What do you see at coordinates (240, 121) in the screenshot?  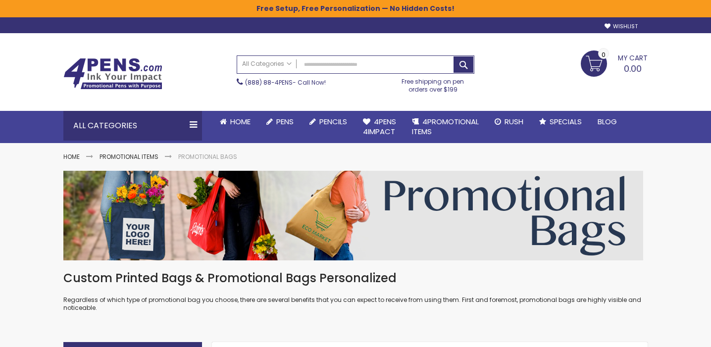 I see `span: Home` at bounding box center [240, 121].